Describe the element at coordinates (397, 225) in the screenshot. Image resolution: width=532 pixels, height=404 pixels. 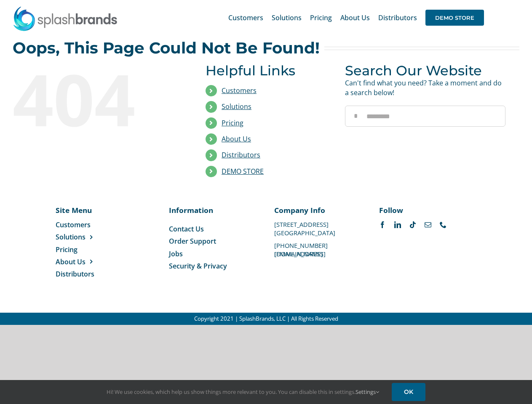
I see `a: linkedin` at that location.